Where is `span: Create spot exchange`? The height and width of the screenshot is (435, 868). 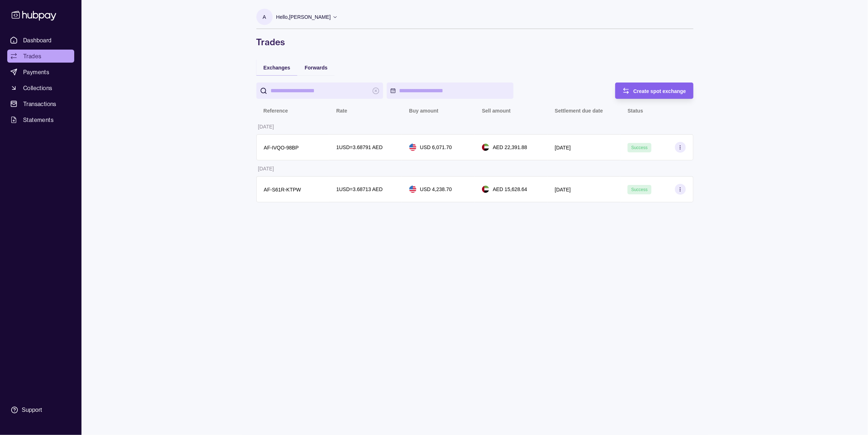 span: Create spot exchange is located at coordinates (660, 91).